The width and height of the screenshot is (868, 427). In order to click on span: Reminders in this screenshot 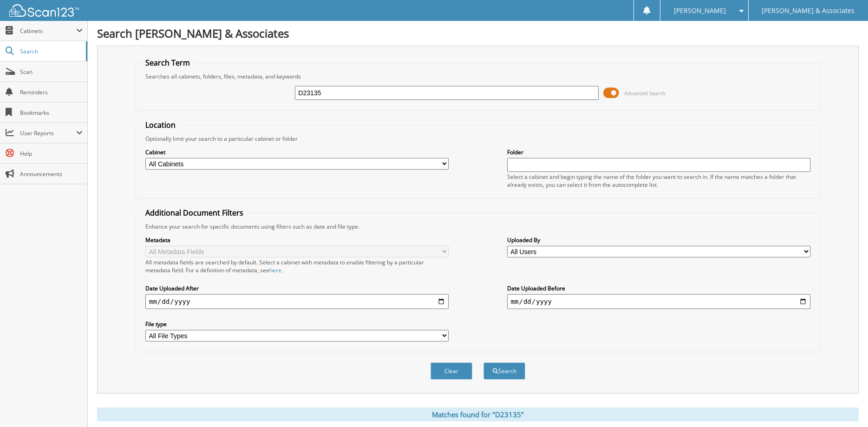, I will do `click(51, 92)`.